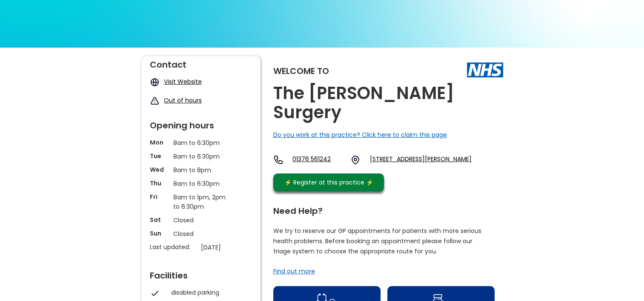 The image size is (644, 301). What do you see at coordinates (159, 220) in the screenshot?
I see `p: Sat` at bounding box center [159, 220].